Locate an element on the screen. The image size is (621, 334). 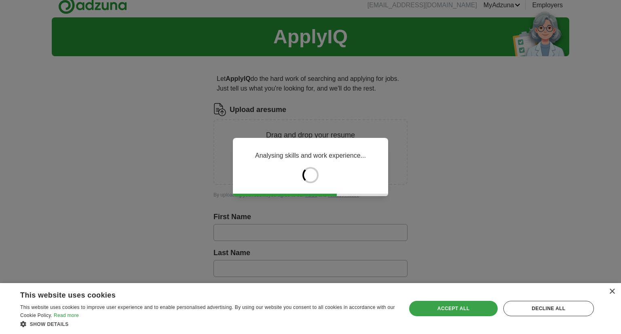
span: This website uses cookies to improve user experience and to enable personalised advertising. By u... is located at coordinates (207, 311).